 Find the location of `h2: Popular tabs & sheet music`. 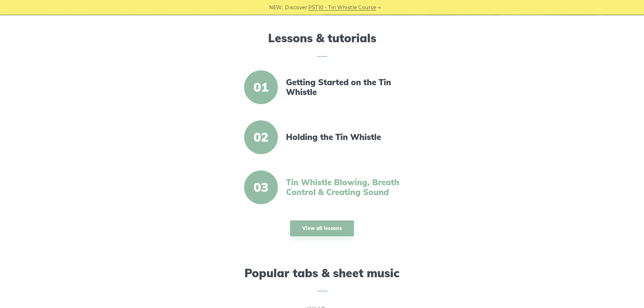

h2: Popular tabs & sheet music is located at coordinates (322, 279).